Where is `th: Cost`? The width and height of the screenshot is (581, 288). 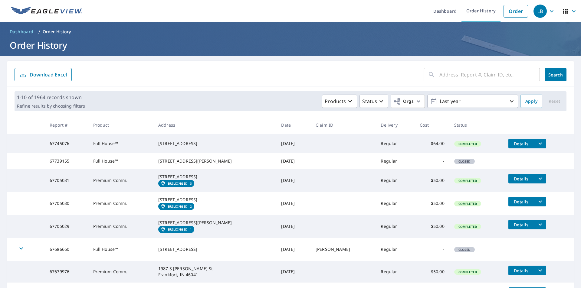 th: Cost is located at coordinates (432, 125).